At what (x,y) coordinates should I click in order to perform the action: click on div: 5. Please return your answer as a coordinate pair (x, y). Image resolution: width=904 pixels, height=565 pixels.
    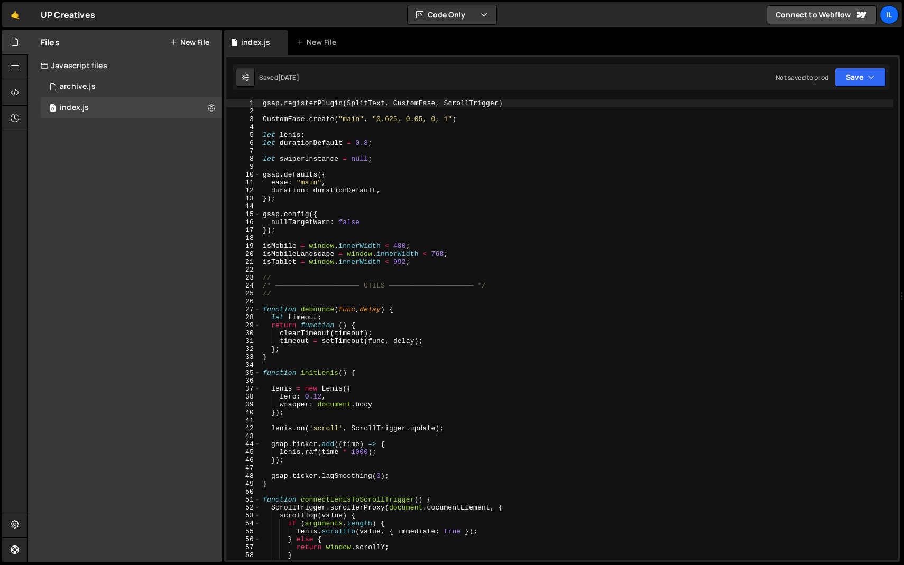
    Looking at the image, I should click on (243, 135).